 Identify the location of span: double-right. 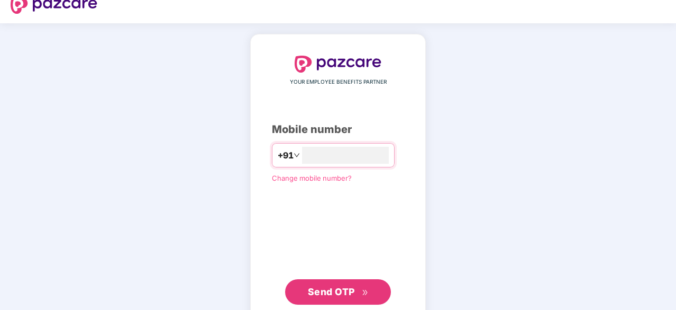
(365, 292).